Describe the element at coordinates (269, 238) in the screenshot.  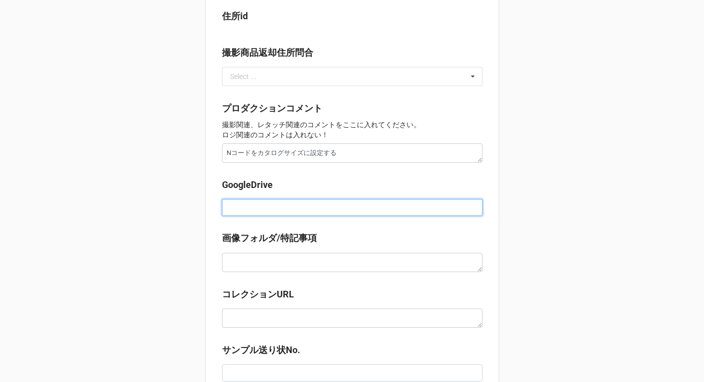
I see `label: 画像フォルダ/特記事項` at that location.